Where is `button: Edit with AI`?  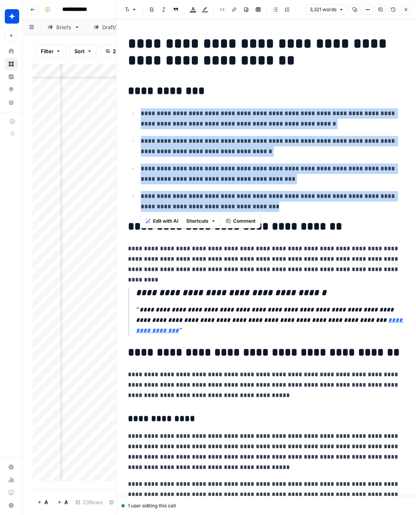 button: Edit with AI is located at coordinates (162, 221).